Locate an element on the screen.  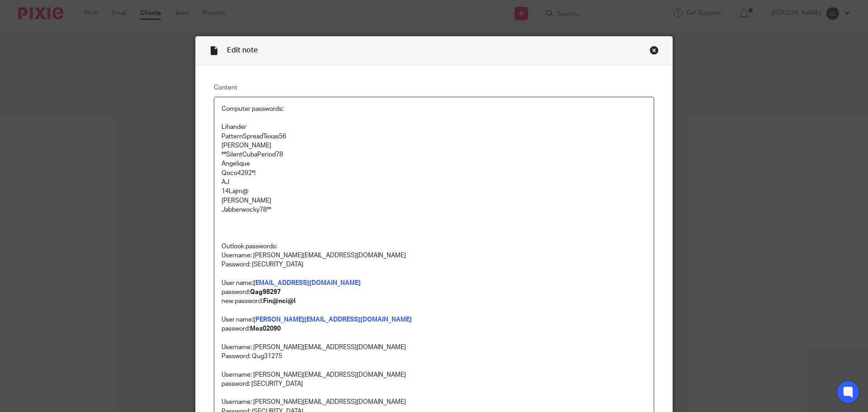
p: new password: is located at coordinates (434, 301).